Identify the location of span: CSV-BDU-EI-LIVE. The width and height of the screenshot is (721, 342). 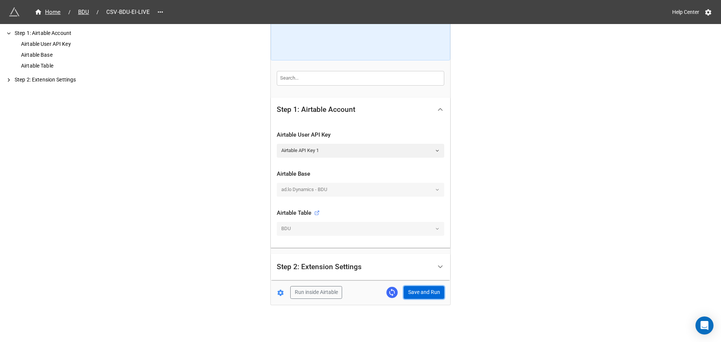
(128, 12).